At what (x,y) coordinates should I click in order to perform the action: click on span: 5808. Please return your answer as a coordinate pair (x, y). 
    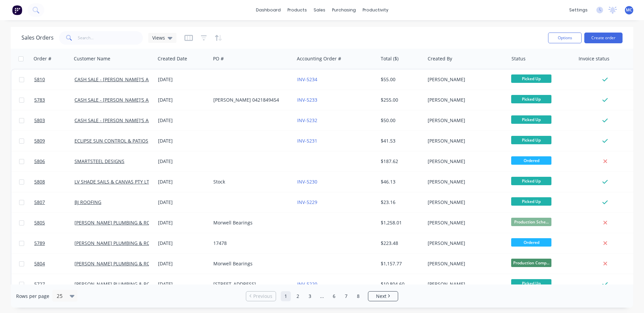
    Looking at the image, I should click on (40, 182).